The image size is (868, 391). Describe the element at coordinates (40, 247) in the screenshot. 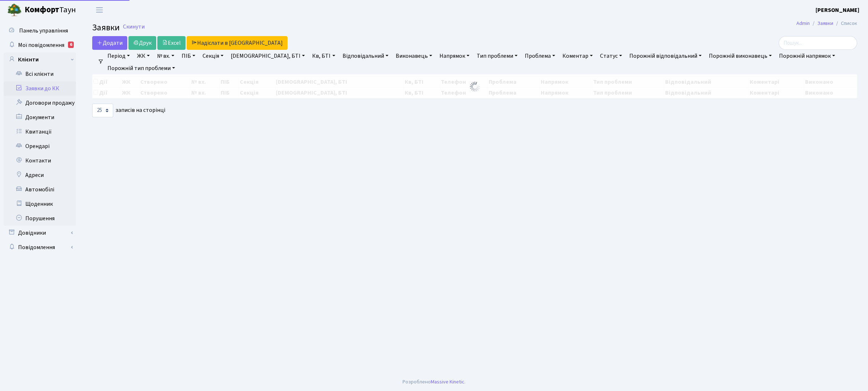

I see `a: Повідомлення` at that location.